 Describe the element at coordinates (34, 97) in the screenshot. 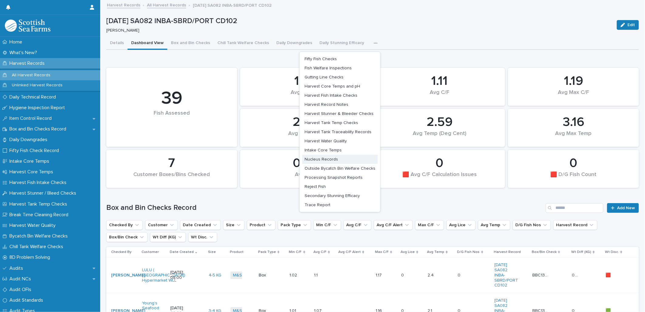

I see `p: Daily Technical Record` at that location.